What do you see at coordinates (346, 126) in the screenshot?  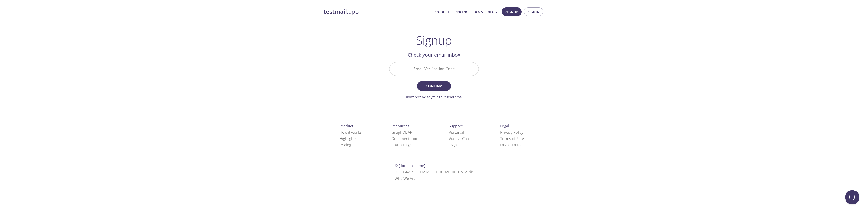 I see `span: Product` at bounding box center [346, 126].